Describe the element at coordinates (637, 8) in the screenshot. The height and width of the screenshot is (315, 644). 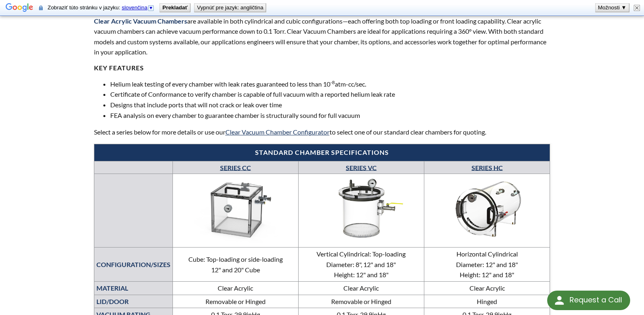
I see `a: Zavrieť` at that location.